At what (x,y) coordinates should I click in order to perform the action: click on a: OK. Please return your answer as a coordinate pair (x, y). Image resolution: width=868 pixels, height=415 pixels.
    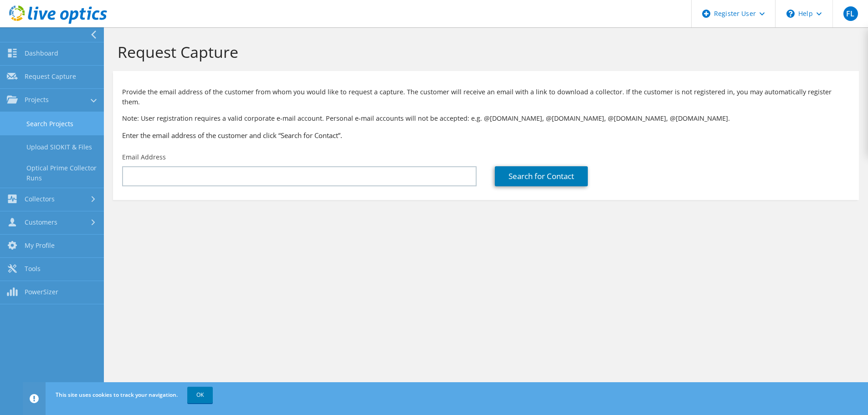
    Looking at the image, I should click on (200, 395).